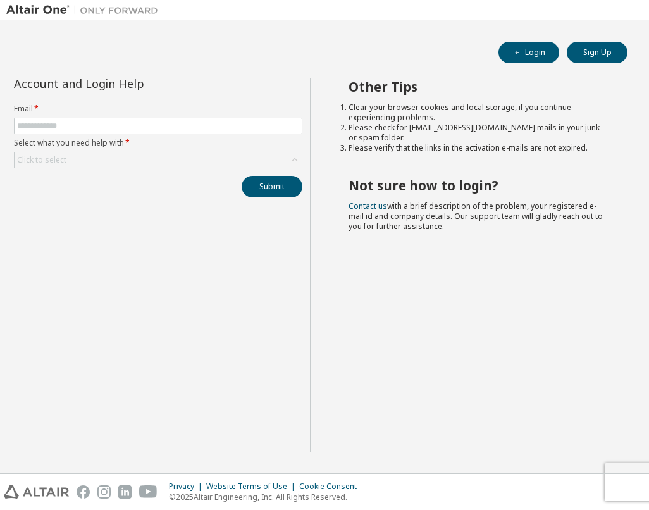 The image size is (649, 510). Describe the element at coordinates (529, 53) in the screenshot. I see `button: Login` at that location.